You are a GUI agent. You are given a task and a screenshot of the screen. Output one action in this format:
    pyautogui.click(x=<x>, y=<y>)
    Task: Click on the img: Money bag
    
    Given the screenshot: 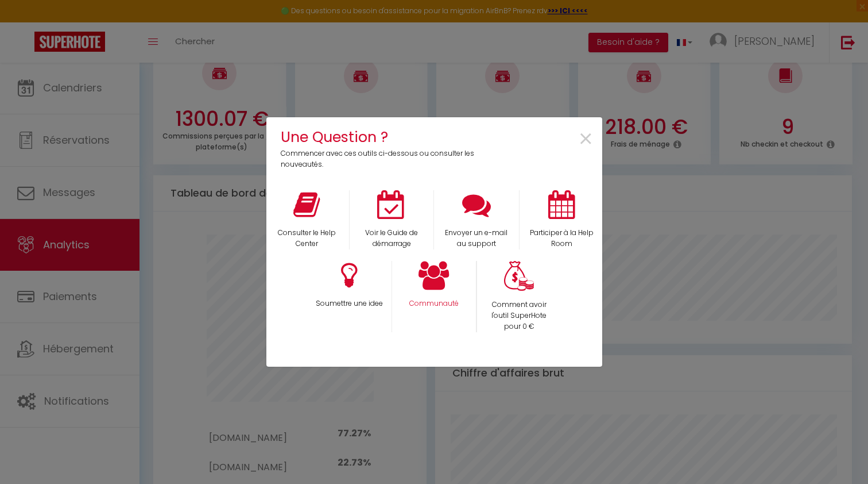 What is the action you would take?
    pyautogui.click(x=519, y=276)
    